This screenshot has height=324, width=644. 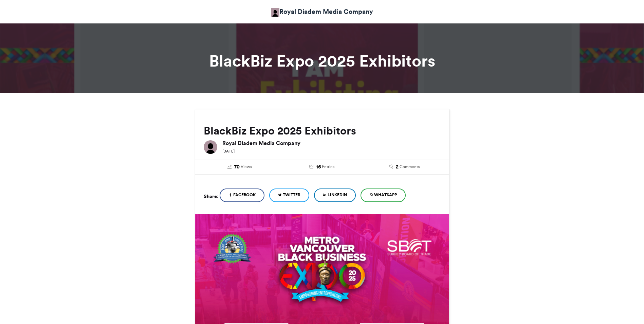 What do you see at coordinates (328, 167) in the screenshot?
I see `span: Entries` at bounding box center [328, 167].